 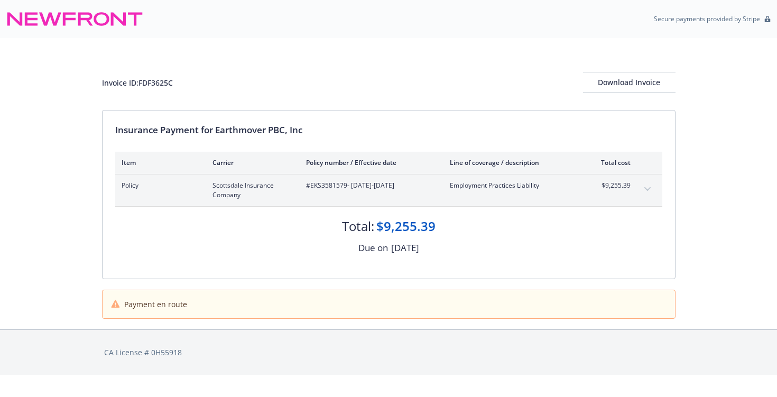 I want to click on p: Secure payments provided by Stripe, so click(x=706, y=18).